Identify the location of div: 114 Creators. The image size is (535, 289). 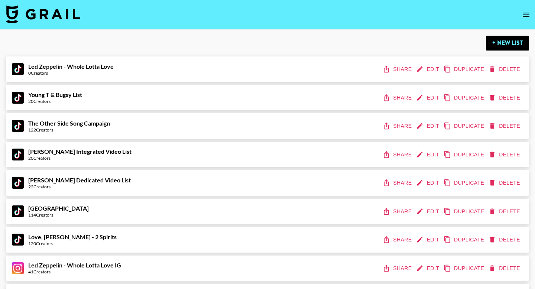
(58, 215).